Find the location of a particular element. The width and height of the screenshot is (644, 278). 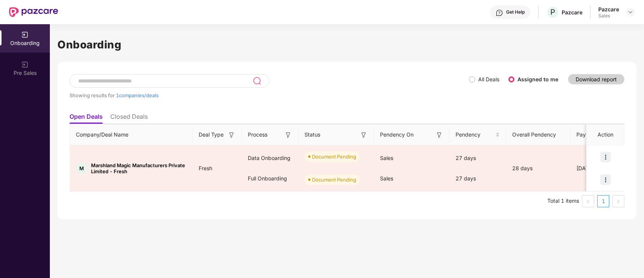

span: Deal Type is located at coordinates (211, 135).